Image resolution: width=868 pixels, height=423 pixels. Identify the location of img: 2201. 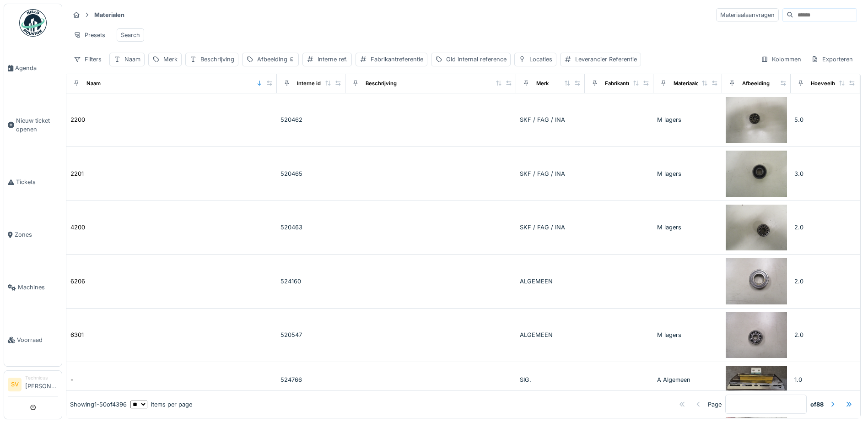
(756, 173).